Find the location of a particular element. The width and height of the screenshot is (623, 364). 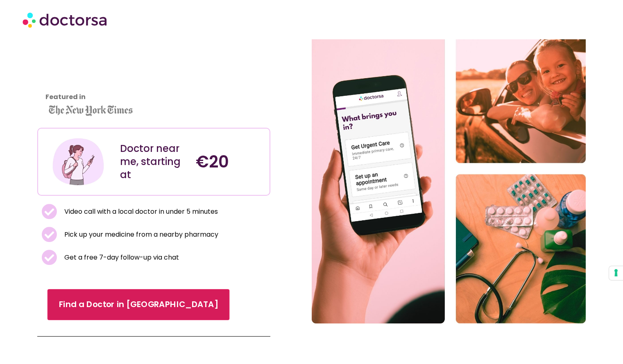

span: Pick up your medicine from a nearby pharmacy is located at coordinates (140, 235).